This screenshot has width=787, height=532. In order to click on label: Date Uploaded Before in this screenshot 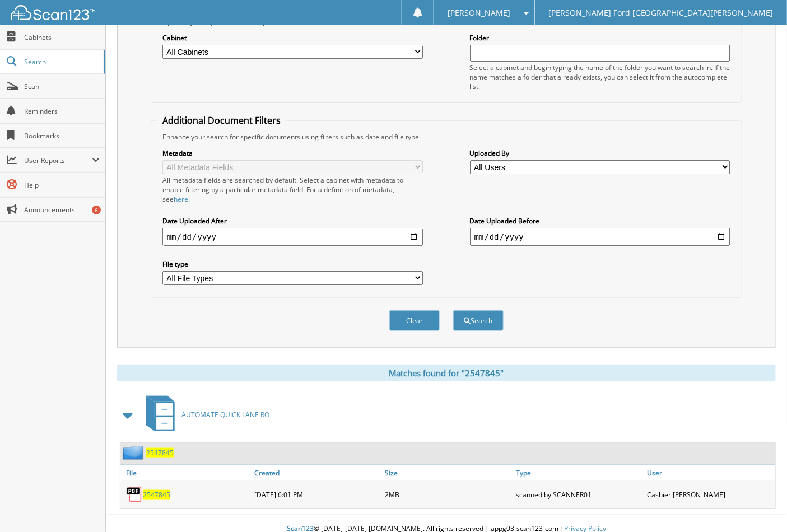, I will do `click(599, 221)`.